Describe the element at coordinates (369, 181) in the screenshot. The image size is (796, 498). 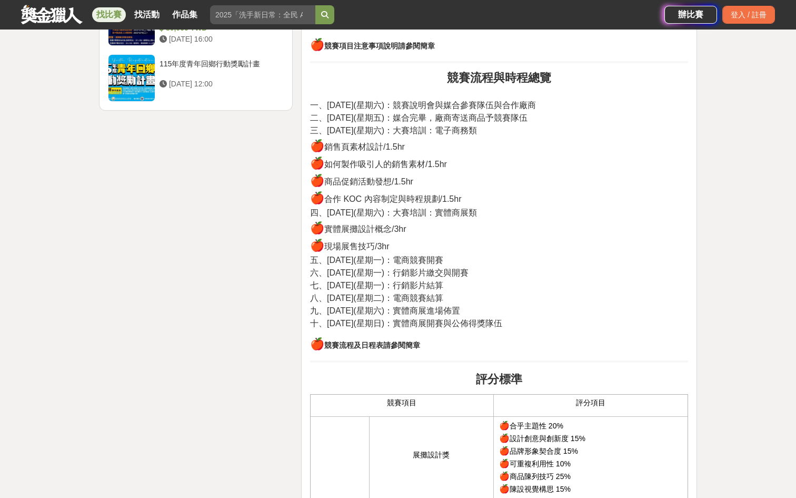
I see `span: 商品促銷活動發想/1.5hr` at that location.